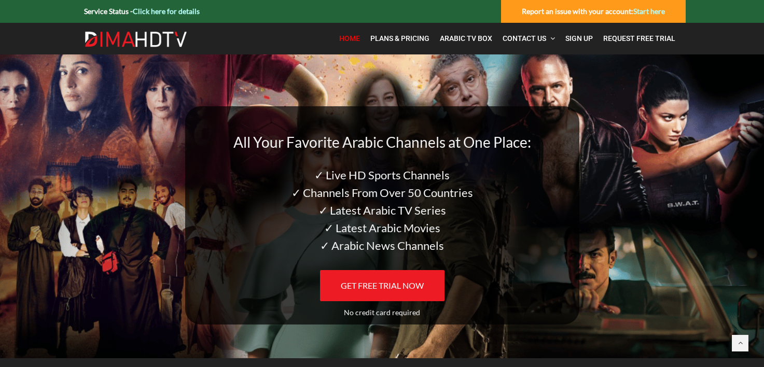 The image size is (764, 367). What do you see at coordinates (382, 210) in the screenshot?
I see `span: ✓ Latest Arabic TV Series` at bounding box center [382, 210].